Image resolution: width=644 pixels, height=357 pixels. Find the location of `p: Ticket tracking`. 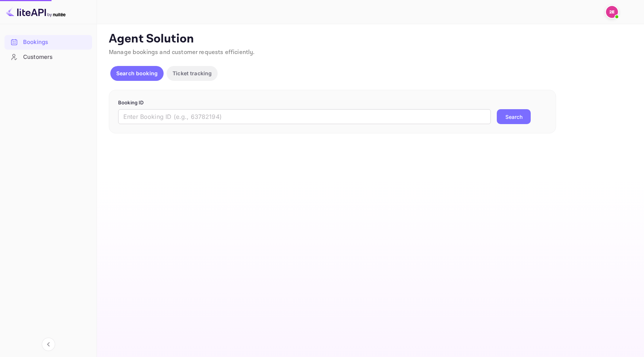

p: Ticket tracking is located at coordinates (192, 73).